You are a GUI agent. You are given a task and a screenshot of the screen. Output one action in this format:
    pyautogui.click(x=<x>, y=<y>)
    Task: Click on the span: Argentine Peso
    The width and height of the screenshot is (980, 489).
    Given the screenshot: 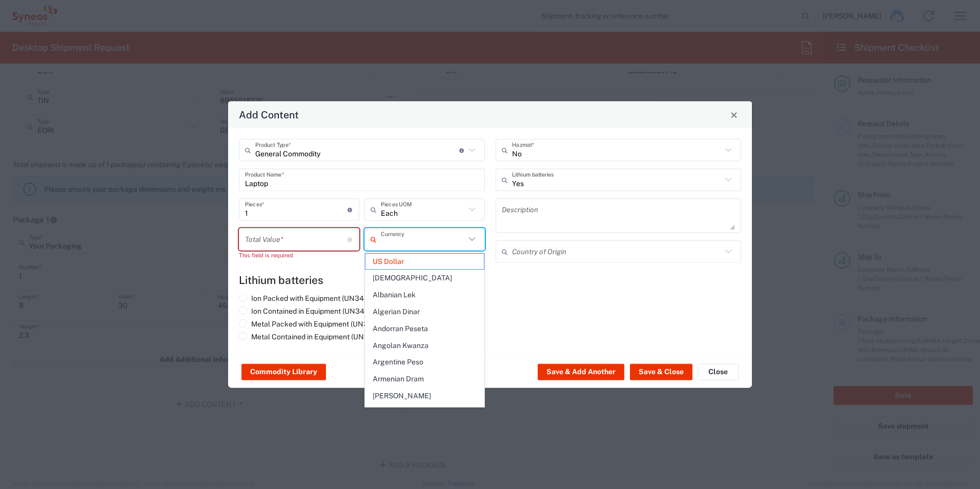 What is the action you would take?
    pyautogui.click(x=424, y=362)
    